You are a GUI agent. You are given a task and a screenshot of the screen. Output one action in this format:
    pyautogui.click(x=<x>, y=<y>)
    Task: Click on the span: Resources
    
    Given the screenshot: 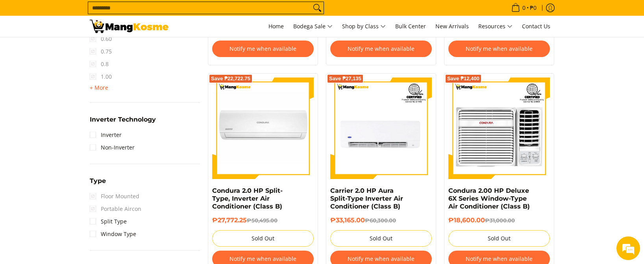 What is the action you would take?
    pyautogui.click(x=495, y=26)
    